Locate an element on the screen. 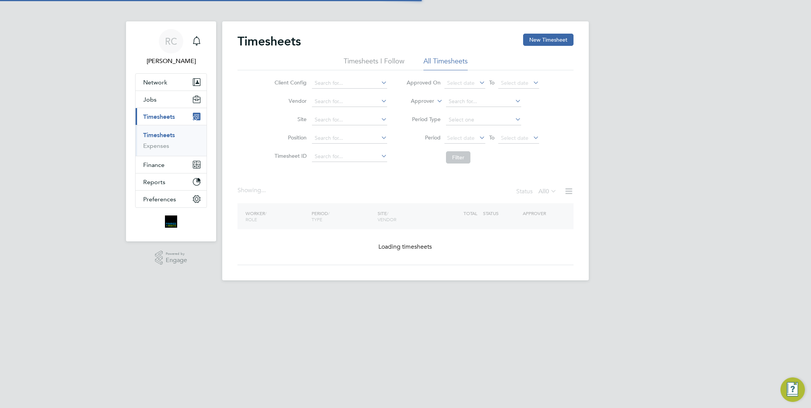 The width and height of the screenshot is (811, 408). input: Select one is located at coordinates (483, 120).